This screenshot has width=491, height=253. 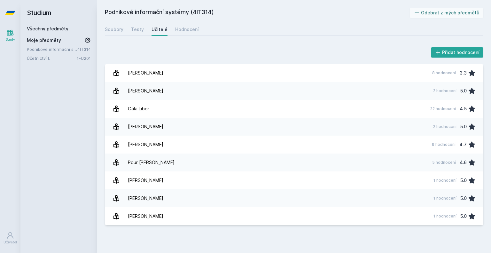 What do you see at coordinates (10, 39) in the screenshot?
I see `div: Study` at bounding box center [10, 39].